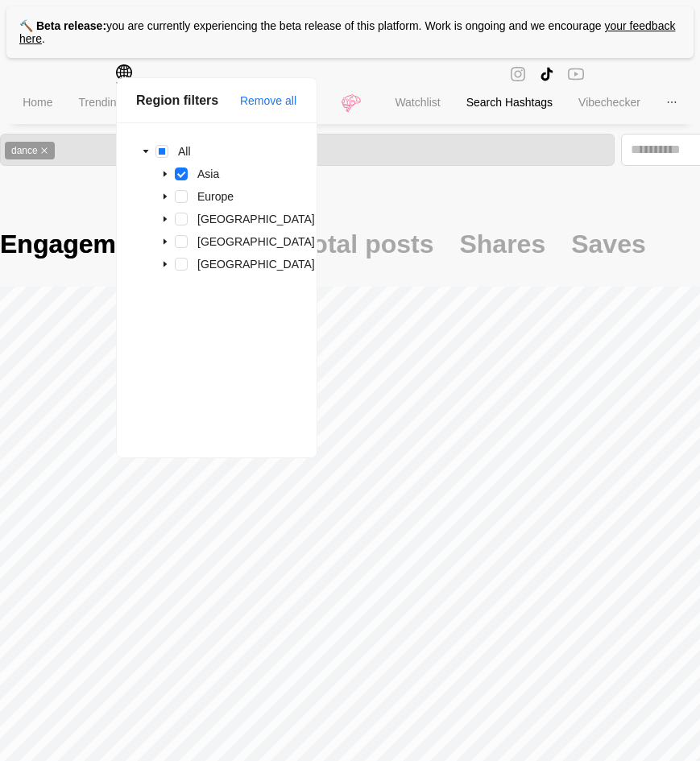 Image resolution: width=700 pixels, height=761 pixels. Describe the element at coordinates (30, 151) in the screenshot. I see `span: dance` at that location.